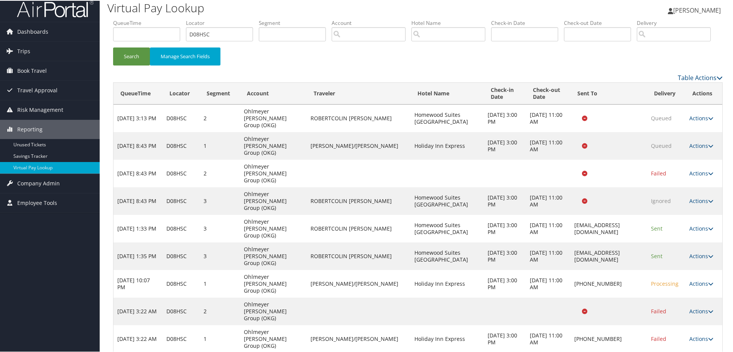  What do you see at coordinates (37, 202) in the screenshot?
I see `span: Employee Tools` at bounding box center [37, 202].